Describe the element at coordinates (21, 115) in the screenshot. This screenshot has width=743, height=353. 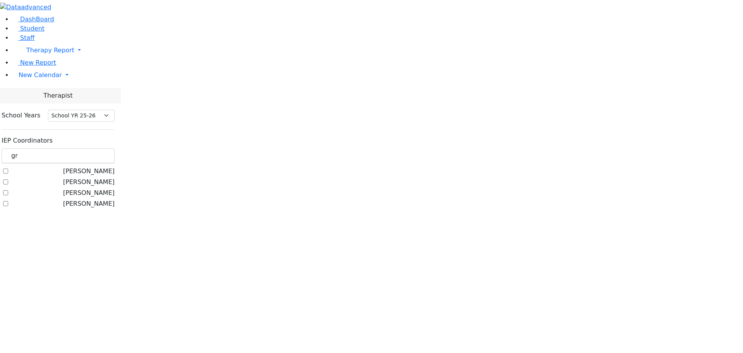
I see `label: School Years` at that location.